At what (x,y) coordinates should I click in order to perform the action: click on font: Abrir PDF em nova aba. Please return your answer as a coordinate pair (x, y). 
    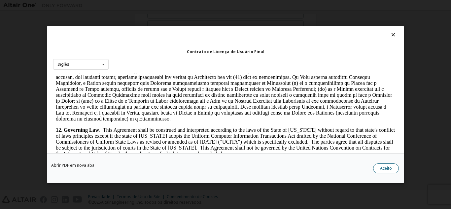
    Looking at the image, I should click on (73, 165).